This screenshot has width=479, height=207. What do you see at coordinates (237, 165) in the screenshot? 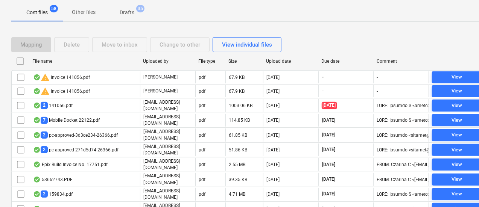
I see `div: 2.55 MB` at bounding box center [237, 165].